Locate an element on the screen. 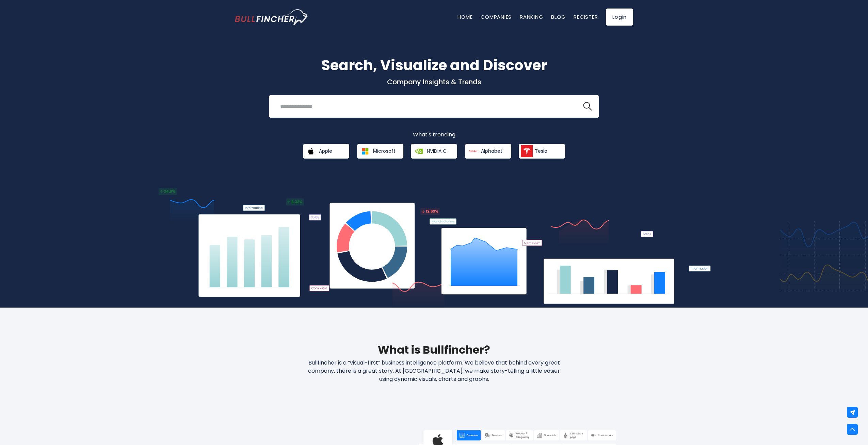 This screenshot has height=445, width=868. span: Apple is located at coordinates (325, 151).